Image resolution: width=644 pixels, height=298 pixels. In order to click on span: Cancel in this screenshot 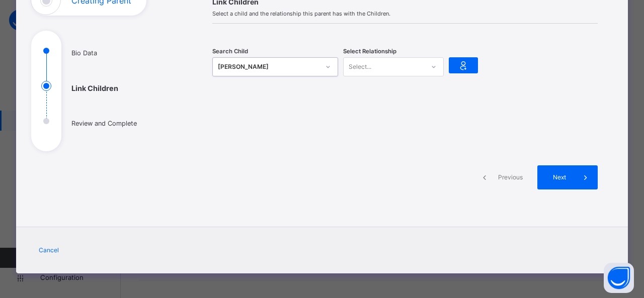, I will do `click(49, 250)`.